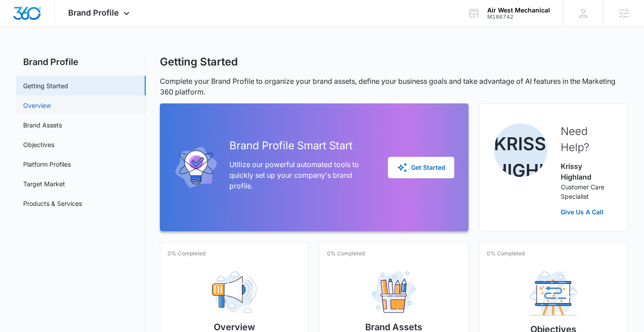 This screenshot has height=332, width=644. What do you see at coordinates (421, 168) in the screenshot?
I see `div: Get Started` at bounding box center [421, 168].